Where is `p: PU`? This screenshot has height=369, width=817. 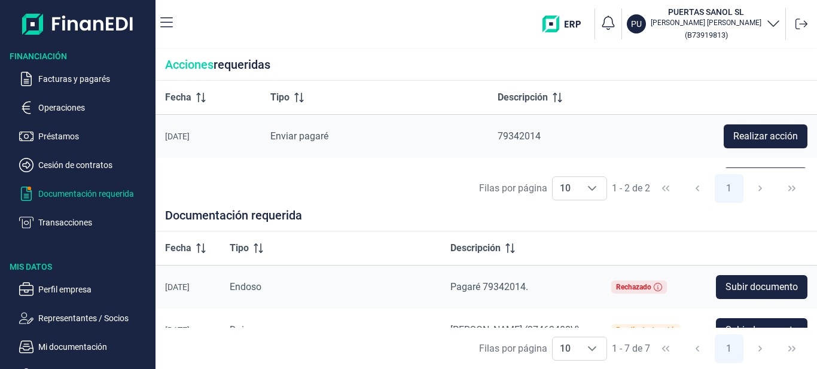
p: PU is located at coordinates (636, 24).